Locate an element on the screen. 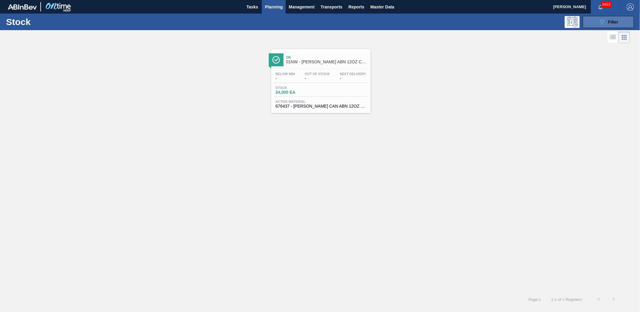 This screenshot has height=312, width=640. span: Stock is located at coordinates (297, 88).